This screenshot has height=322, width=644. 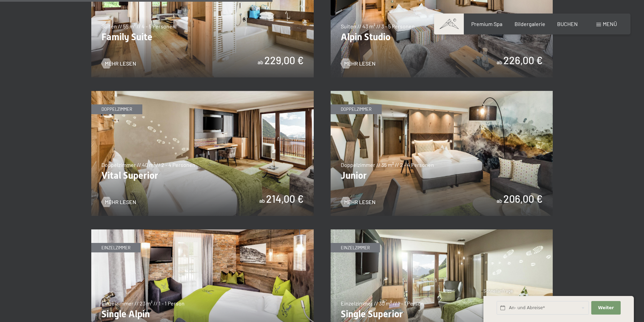 What do you see at coordinates (605, 308) in the screenshot?
I see `button: Weiter` at bounding box center [605, 308].